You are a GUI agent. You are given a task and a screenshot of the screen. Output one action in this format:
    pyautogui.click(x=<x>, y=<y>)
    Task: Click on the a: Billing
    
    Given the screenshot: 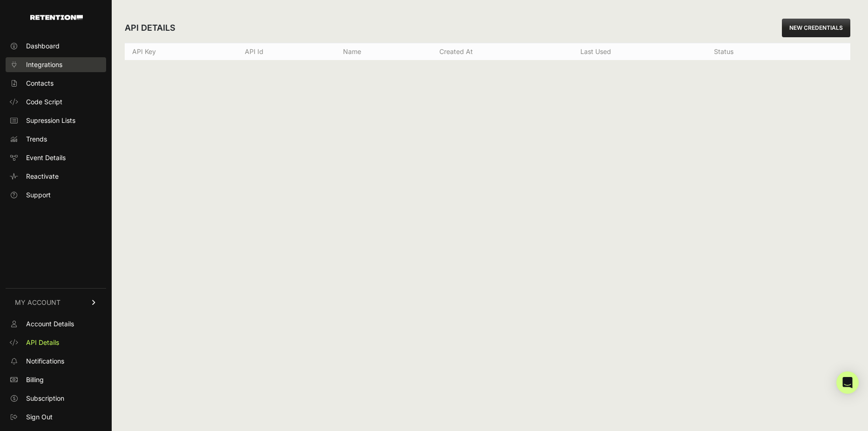 What is the action you would take?
    pyautogui.click(x=56, y=380)
    